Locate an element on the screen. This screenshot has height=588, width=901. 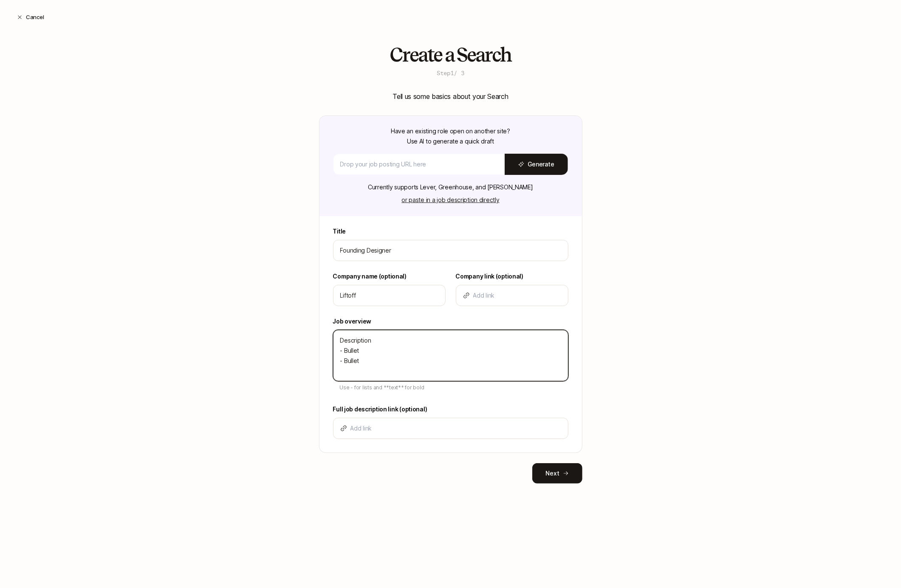
button: Next is located at coordinates (558, 473).